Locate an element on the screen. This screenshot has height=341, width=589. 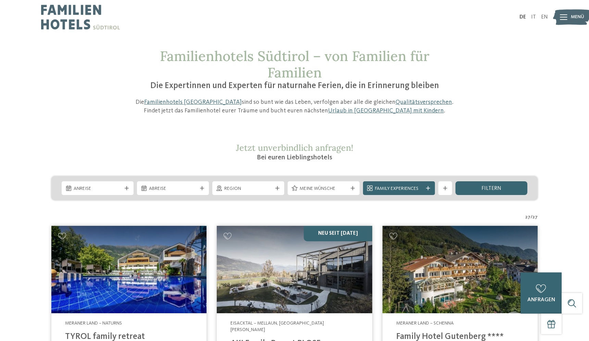
a: anfragen is located at coordinates (541, 293).